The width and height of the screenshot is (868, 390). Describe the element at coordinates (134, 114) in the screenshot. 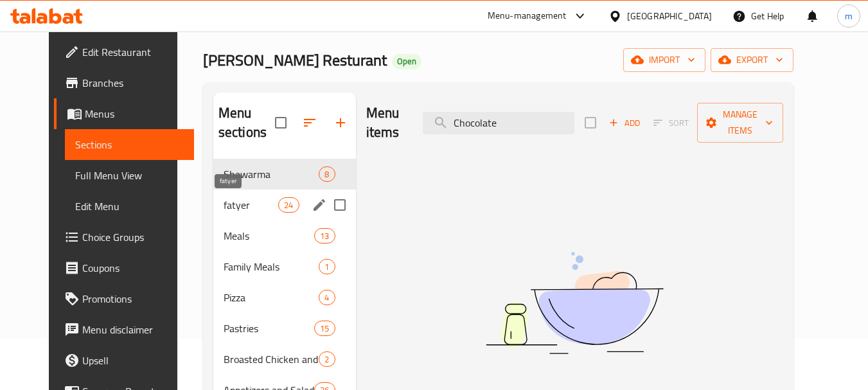

I see `span: Menus` at that location.